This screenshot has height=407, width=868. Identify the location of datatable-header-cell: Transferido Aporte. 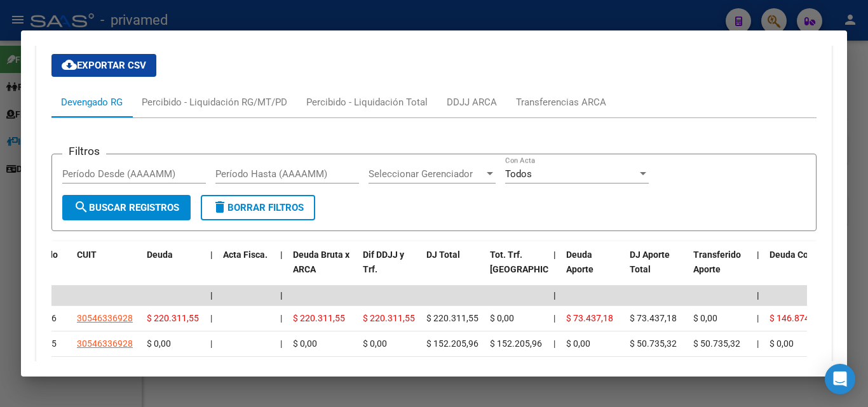
(720, 269).